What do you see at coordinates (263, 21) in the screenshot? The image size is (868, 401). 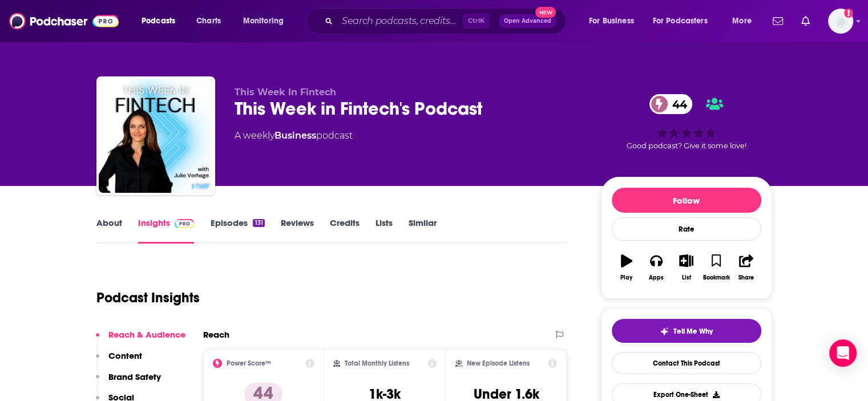 I see `span: Monitoring` at bounding box center [263, 21].